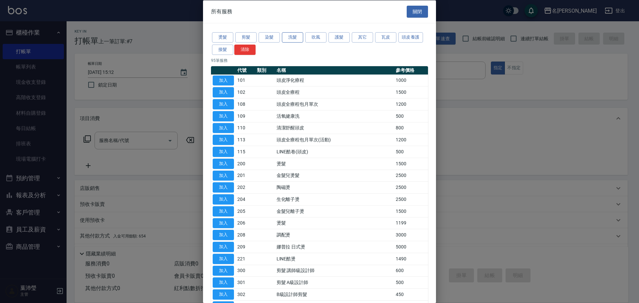 Image resolution: width=639 pixels, height=303 pixels. Describe the element at coordinates (411, 247) in the screenshot. I see `td: 5000` at that location.